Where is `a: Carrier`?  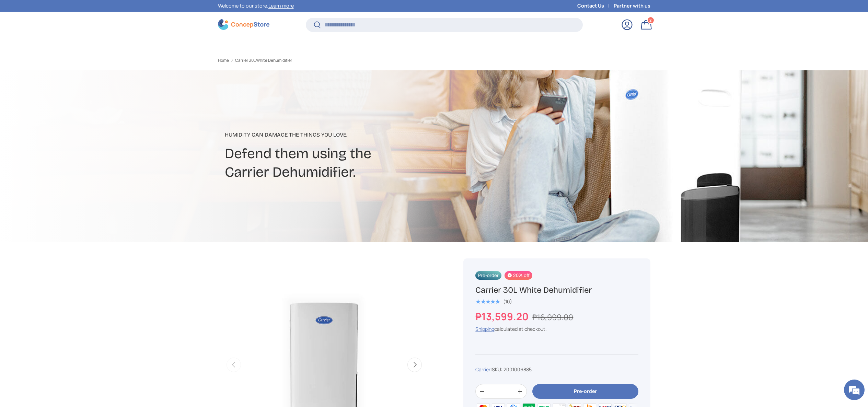 a: Carrier is located at coordinates (483, 369).